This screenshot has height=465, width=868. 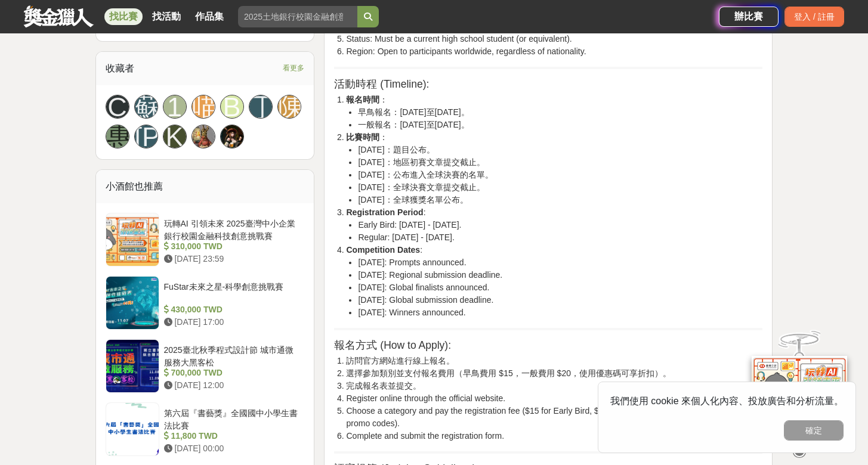 What do you see at coordinates (118, 107) in the screenshot?
I see `a: C` at bounding box center [118, 107].